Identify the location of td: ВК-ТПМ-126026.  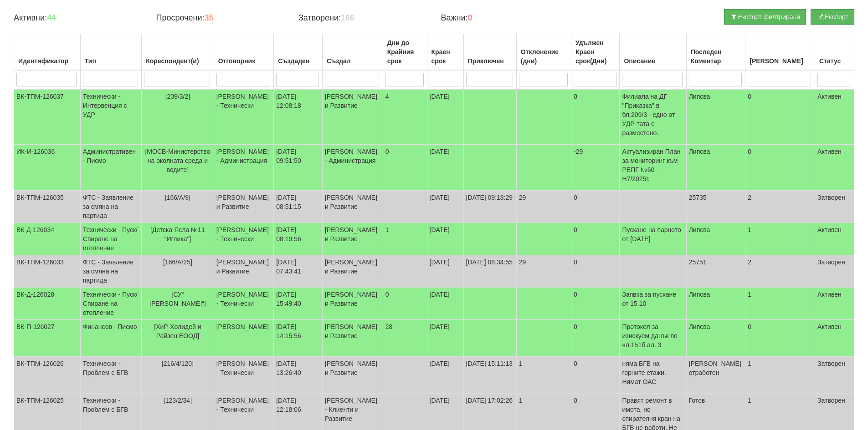
(47, 375).